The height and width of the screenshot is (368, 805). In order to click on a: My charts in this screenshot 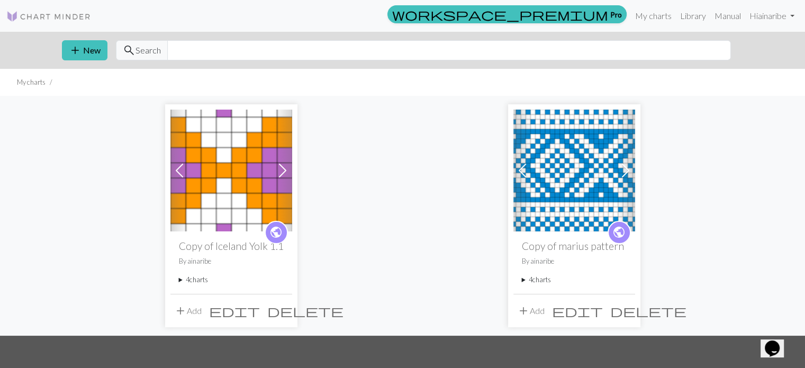, I will do `click(653, 16)`.